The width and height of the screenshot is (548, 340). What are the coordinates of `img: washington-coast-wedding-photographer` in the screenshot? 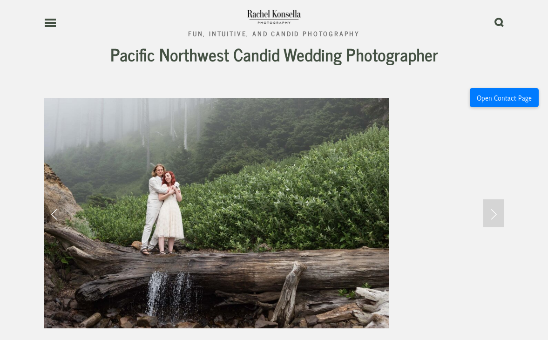 It's located at (217, 213).